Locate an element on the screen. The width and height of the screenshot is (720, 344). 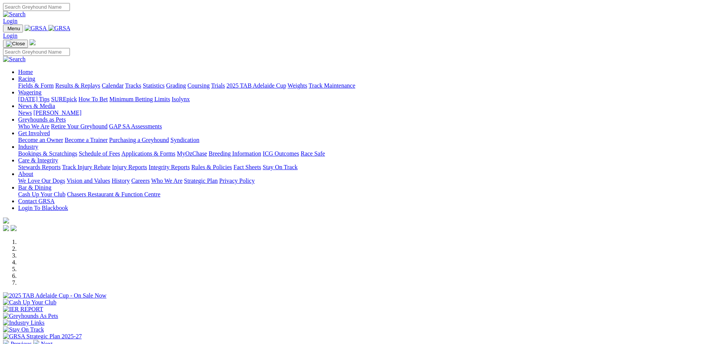
a: 2025 TAB Adelaide Cup is located at coordinates (256, 85).